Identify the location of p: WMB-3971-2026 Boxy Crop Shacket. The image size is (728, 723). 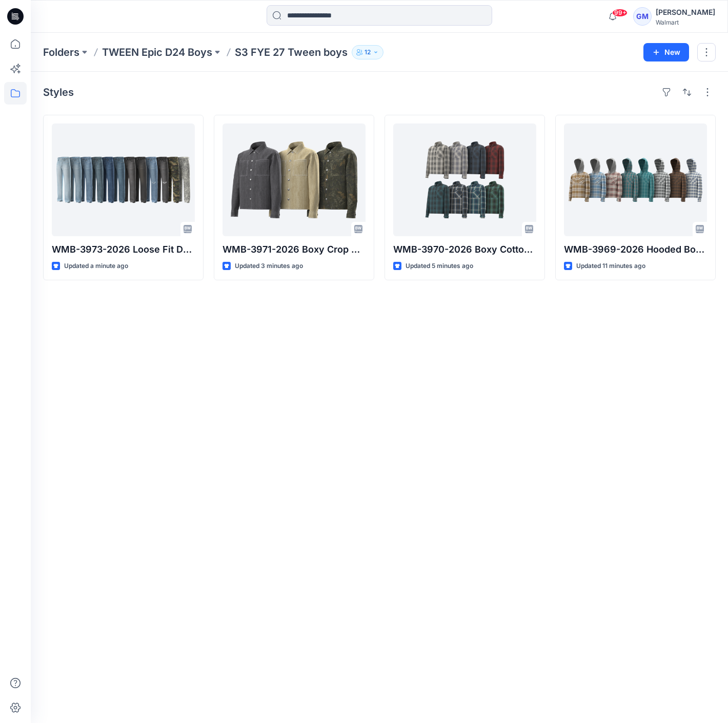
(293, 250).